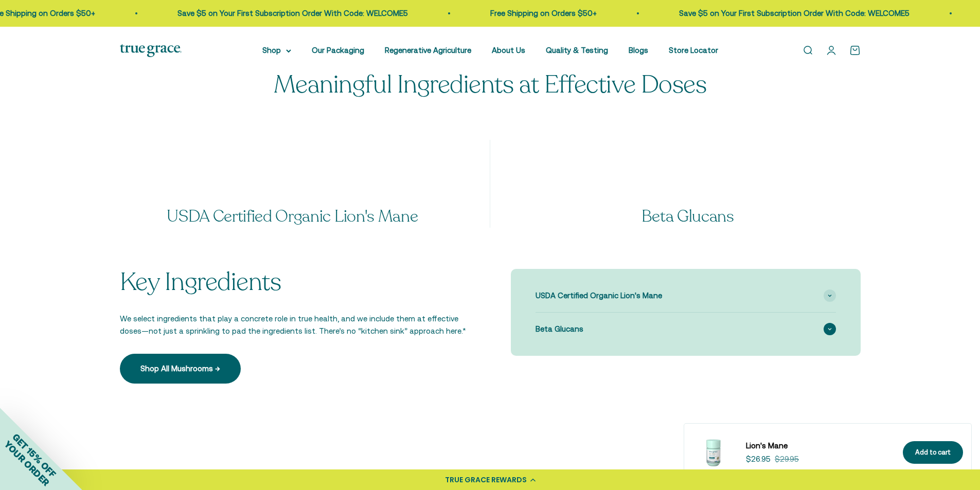  What do you see at coordinates (576, 50) in the screenshot?
I see `a: Quality & Testing` at bounding box center [576, 50].